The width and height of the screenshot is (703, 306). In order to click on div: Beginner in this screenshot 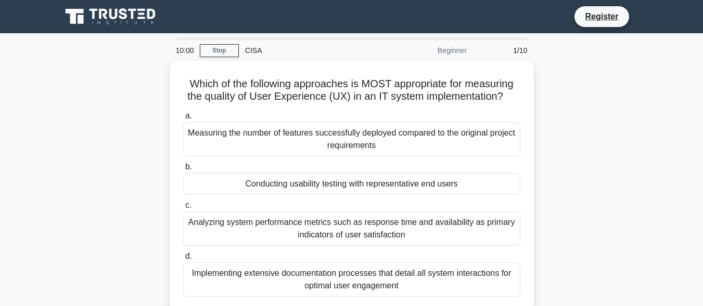, I will do `click(427, 50)`.